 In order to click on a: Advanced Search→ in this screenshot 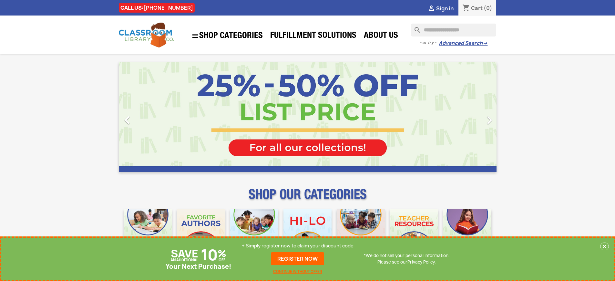, I will do `click(463, 43)`.